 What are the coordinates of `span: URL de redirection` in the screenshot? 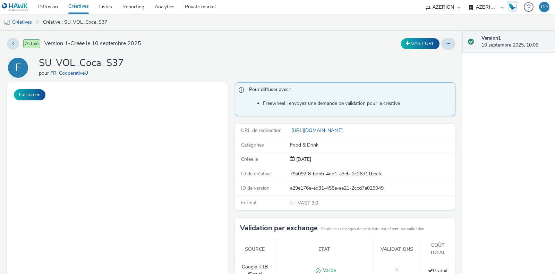 It's located at (261, 130).